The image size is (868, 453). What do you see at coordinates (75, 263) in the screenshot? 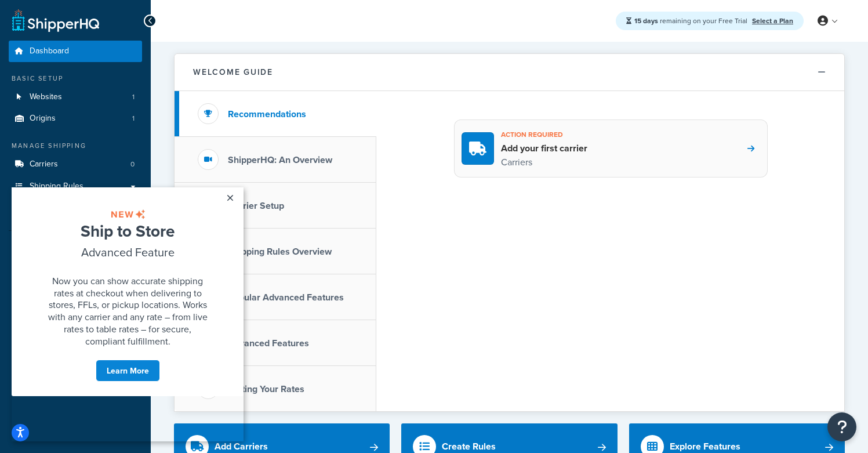
I see `a: Test Your Rates` at bounding box center [75, 263].